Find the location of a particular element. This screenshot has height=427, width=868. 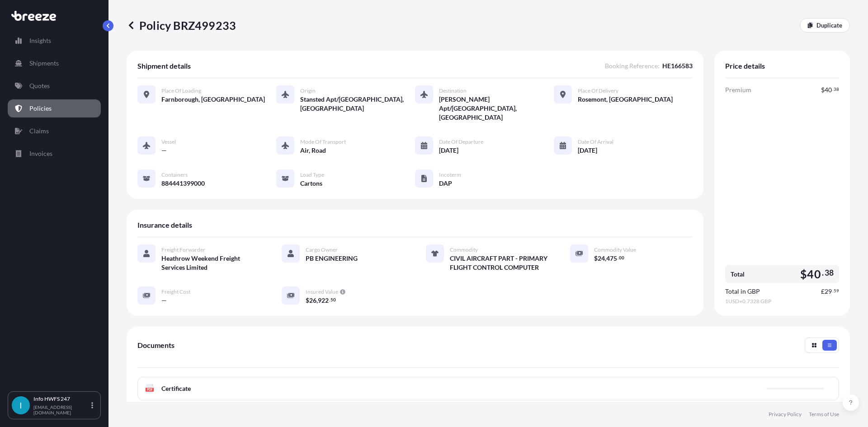

span: CIVIL AIRCRAFT PART - PRIMARY FLIGHT CONTROL COMPUTER is located at coordinates (499, 264).